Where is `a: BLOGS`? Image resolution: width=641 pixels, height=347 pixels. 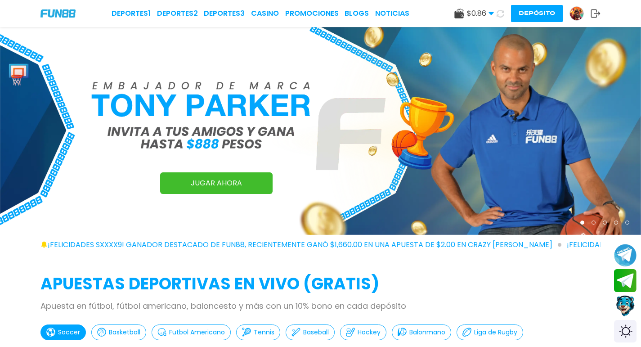 a: BLOGS is located at coordinates (356, 13).